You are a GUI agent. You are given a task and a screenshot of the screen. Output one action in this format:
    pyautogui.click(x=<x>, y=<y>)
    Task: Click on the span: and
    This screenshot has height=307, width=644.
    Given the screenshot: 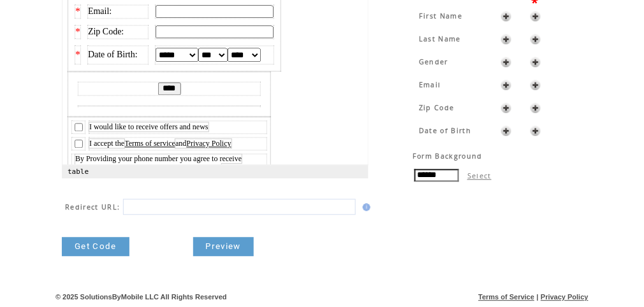 What is the action you would take?
    pyautogui.click(x=141, y=234)
    